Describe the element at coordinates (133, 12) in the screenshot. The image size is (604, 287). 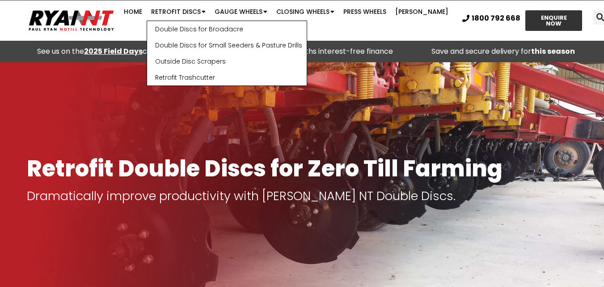
I see `a: Home` at that location.